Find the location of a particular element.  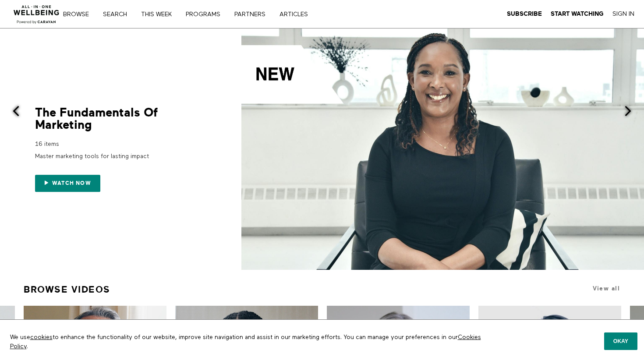

a: PARTNERS is located at coordinates (253, 14).